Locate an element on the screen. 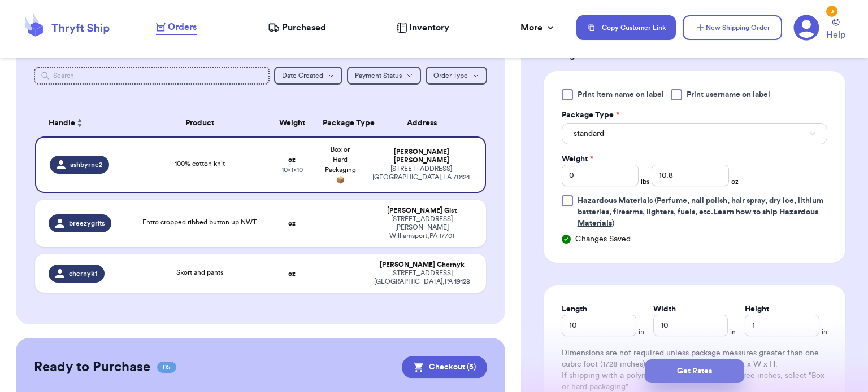 Image resolution: width=868 pixels, height=392 pixels. th: Product is located at coordinates (199, 123).